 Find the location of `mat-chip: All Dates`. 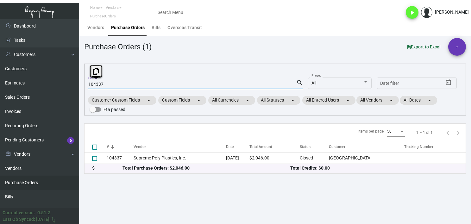

mat-chip: All Dates is located at coordinates (419, 100).